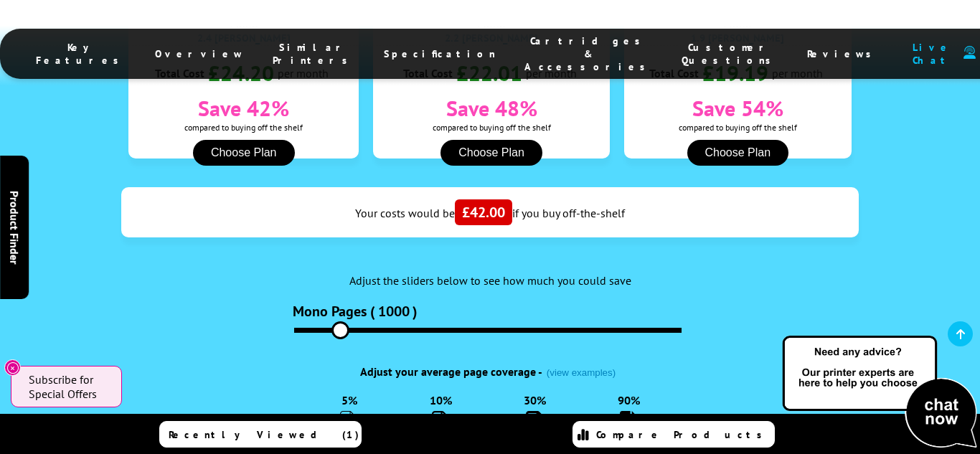 This screenshot has height=454, width=980. What do you see at coordinates (441, 422) in the screenshot?
I see `img: 10%` at bounding box center [441, 422].